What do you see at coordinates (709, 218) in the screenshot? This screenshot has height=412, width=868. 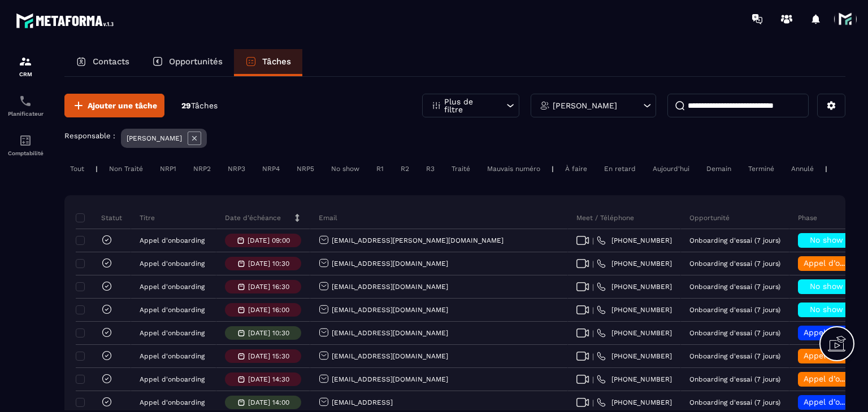 I see `p: Opportunité` at bounding box center [709, 218].